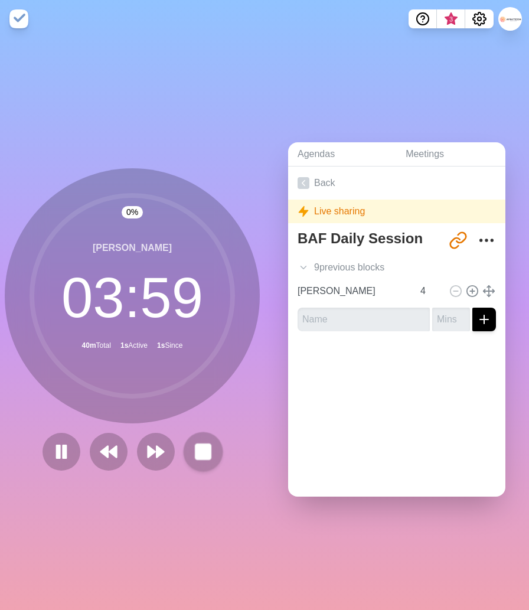 Image resolution: width=529 pixels, height=610 pixels. I want to click on a: Agendas, so click(342, 154).